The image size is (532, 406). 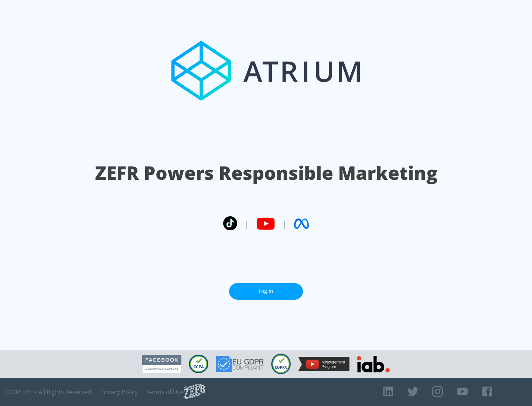 What do you see at coordinates (324, 364) in the screenshot?
I see `img: YouTube Measurement Program` at bounding box center [324, 364].